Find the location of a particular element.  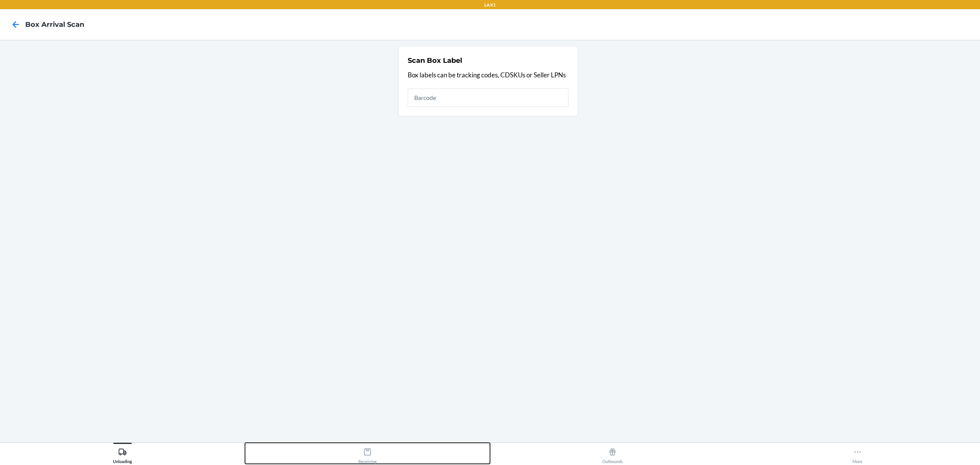

input: Barcode is located at coordinates (488, 98).